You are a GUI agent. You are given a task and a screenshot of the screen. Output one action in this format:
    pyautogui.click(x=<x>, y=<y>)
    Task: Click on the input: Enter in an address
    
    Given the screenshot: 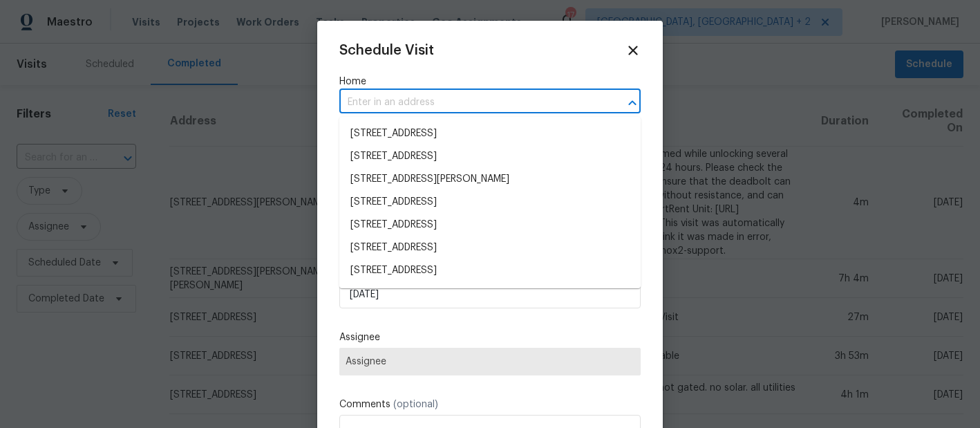 What is the action you would take?
    pyautogui.click(x=471, y=102)
    